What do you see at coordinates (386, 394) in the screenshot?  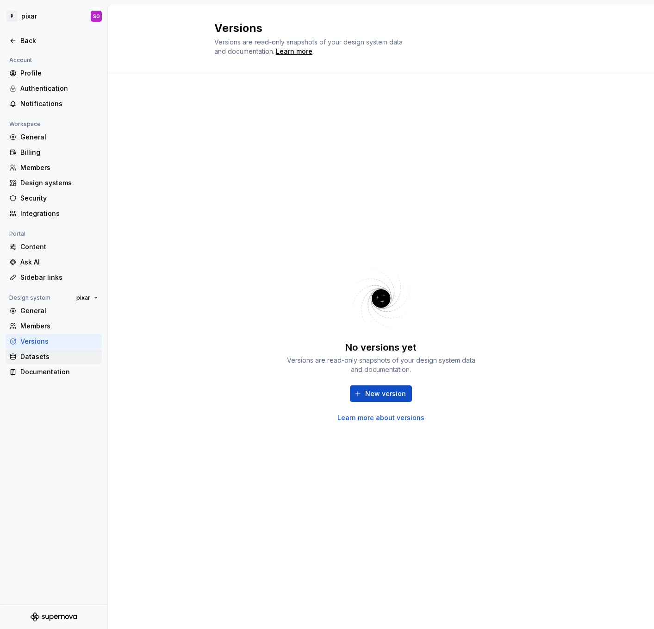 I see `span: New version` at bounding box center [386, 394].